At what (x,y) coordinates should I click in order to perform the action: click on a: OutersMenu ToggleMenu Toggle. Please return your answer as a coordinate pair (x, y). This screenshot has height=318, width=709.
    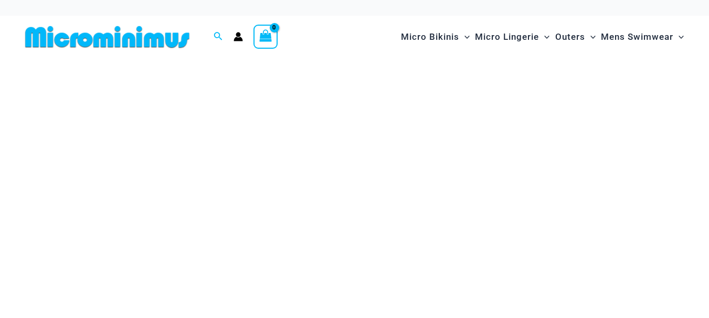
    Looking at the image, I should click on (575, 37).